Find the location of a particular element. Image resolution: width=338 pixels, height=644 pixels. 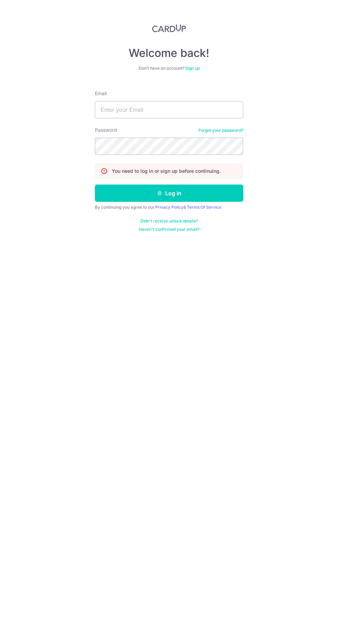

h4: Welcome back! is located at coordinates (169, 53).